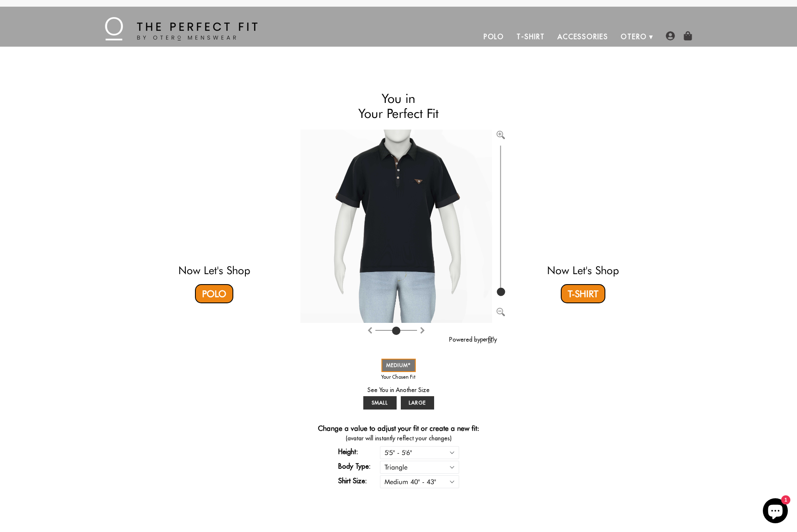  I want to click on a: MEDIUM, so click(398, 365).